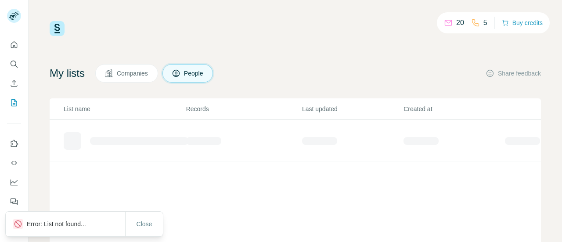  What do you see at coordinates (144, 224) in the screenshot?
I see `button: Close` at bounding box center [144, 224].